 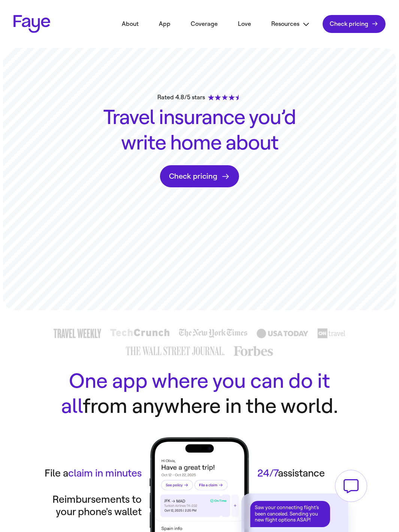 What do you see at coordinates (165, 24) in the screenshot?
I see `a: App` at bounding box center [165, 24].